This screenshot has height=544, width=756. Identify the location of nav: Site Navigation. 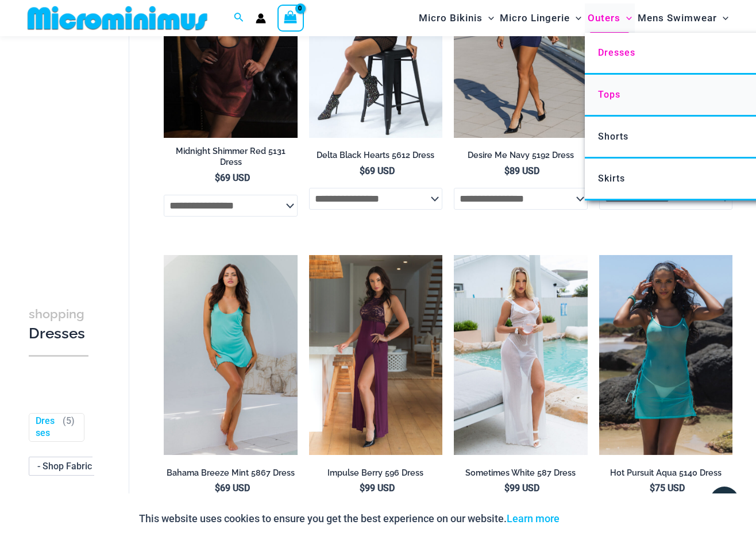
(573, 18).